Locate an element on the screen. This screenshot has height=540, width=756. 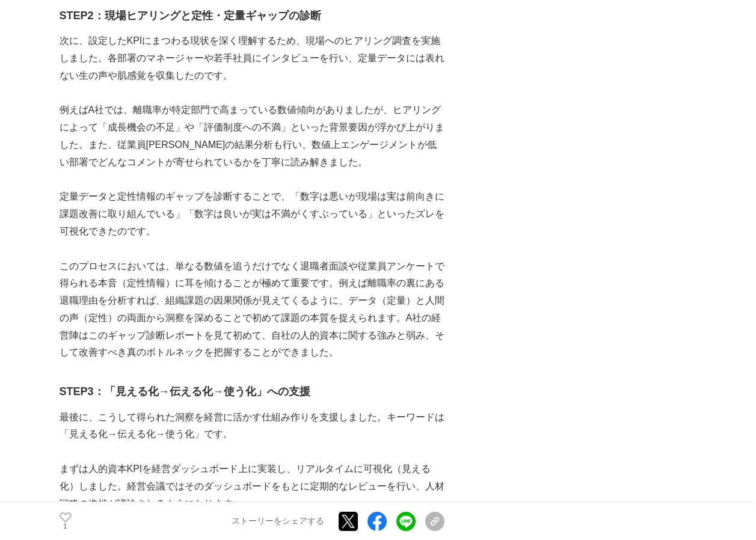
p: まずは人的資本KPIを経営ダッシュボード上に実装し、リアルタイムに可視化（見える化）しました。経営会議ではそのダッシュボードをもとに定期的なレビューを行い、人材戦略の進捗が議論されるようになります。 is located at coordinates (252, 487).